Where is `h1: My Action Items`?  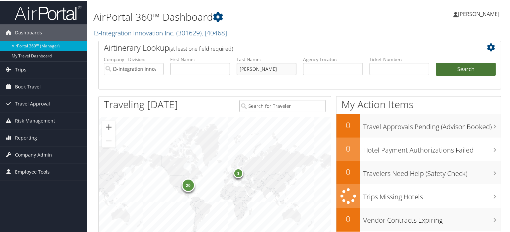
h1: My Action Items is located at coordinates (419, 104).